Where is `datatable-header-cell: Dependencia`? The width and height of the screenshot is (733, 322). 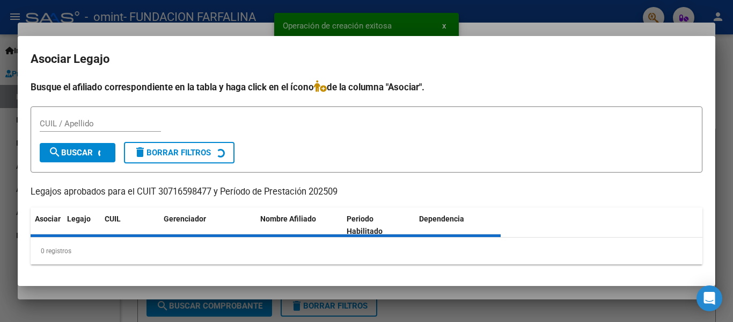 datatable-header-cell: Dependencia is located at coordinates (458, 225).